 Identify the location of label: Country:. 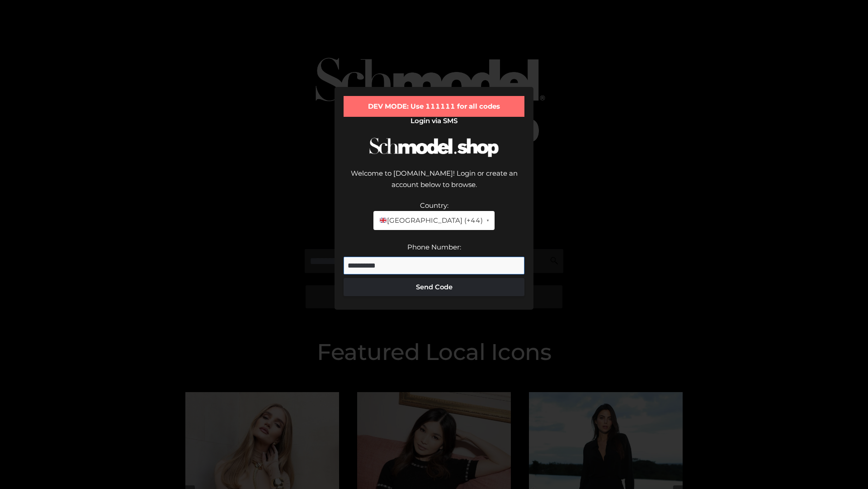
(434, 205).